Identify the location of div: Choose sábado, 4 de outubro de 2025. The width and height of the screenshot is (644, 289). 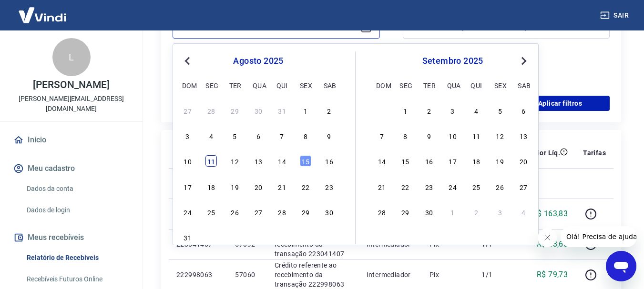
(523, 212).